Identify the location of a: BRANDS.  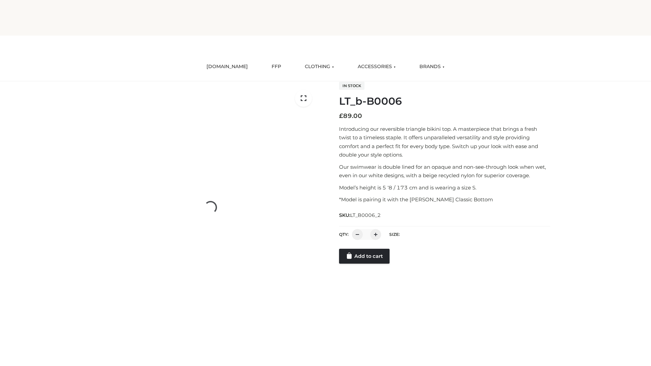
(432, 67).